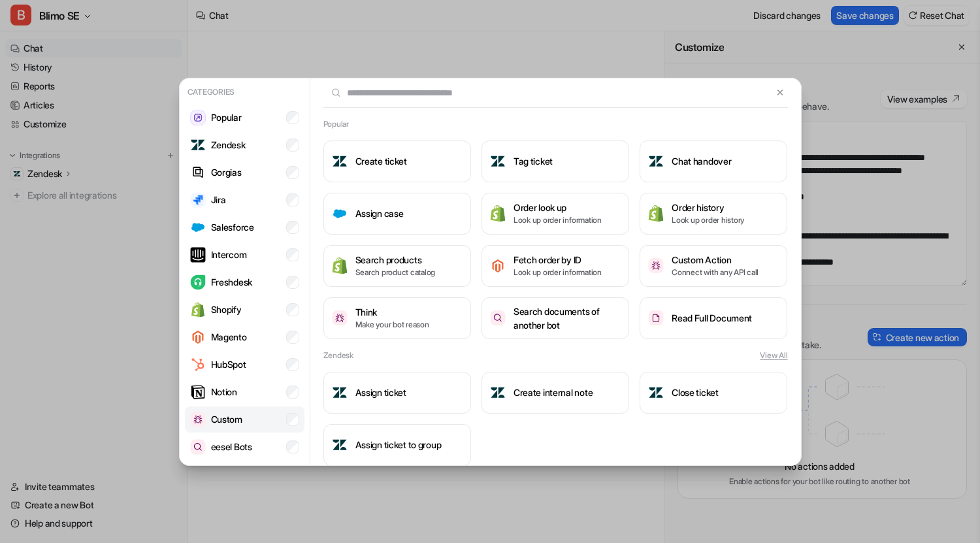 The height and width of the screenshot is (543, 980). I want to click on img: Read Full Document, so click(656, 317).